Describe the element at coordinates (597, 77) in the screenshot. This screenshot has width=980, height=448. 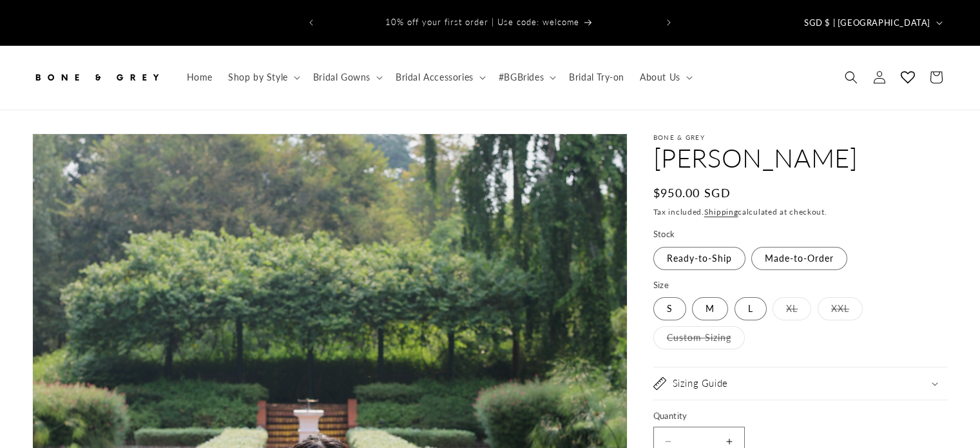
I see `span: Bridal Try-on` at that location.